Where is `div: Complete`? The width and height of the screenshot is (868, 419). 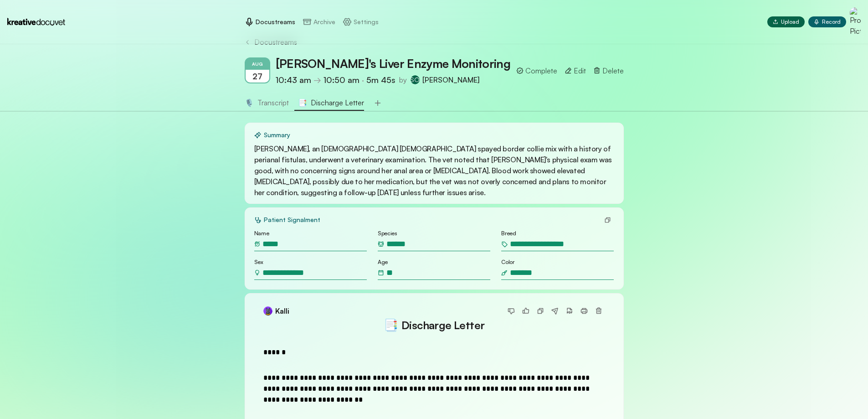 div: Complete is located at coordinates (537, 71).